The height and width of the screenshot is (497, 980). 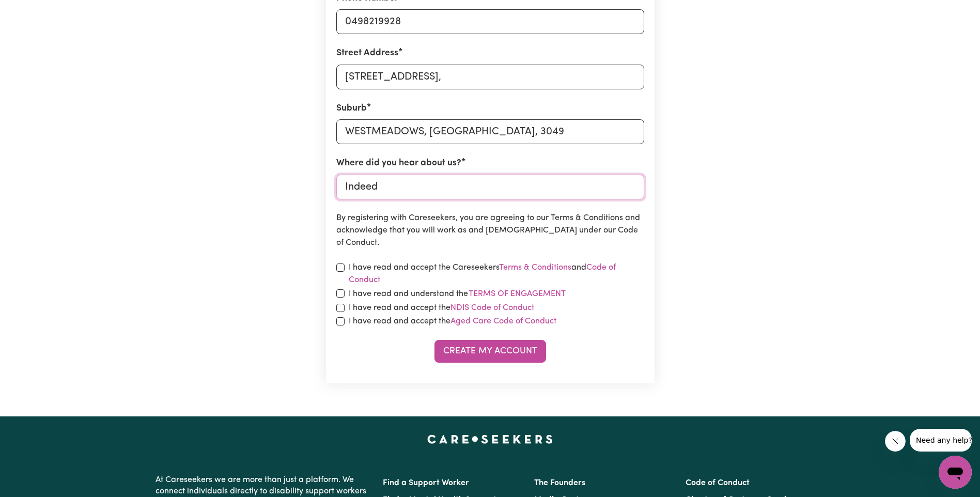 What do you see at coordinates (426, 483) in the screenshot?
I see `a: Find a Support Worker` at bounding box center [426, 483].